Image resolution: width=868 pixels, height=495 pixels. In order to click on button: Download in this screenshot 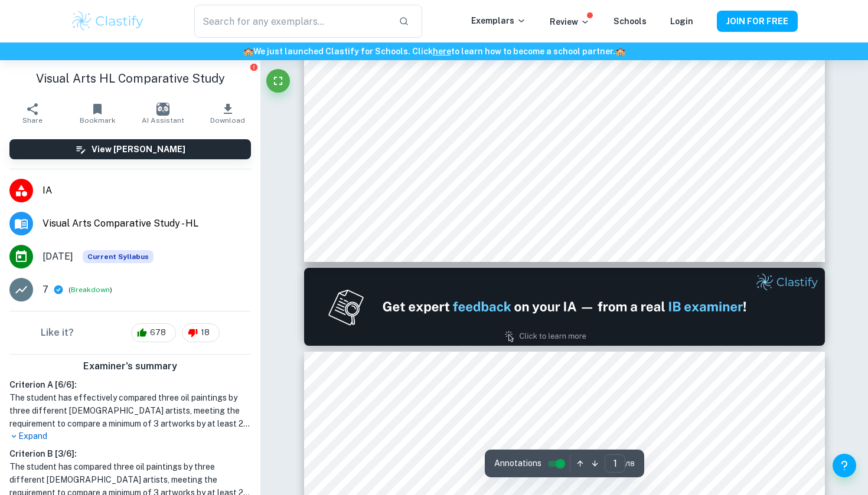, I will do `click(228, 113)`.